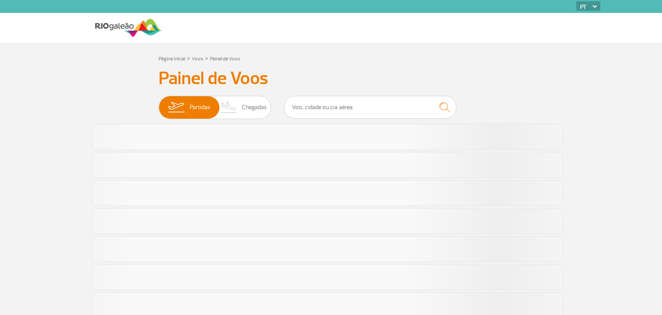  Describe the element at coordinates (370, 107) in the screenshot. I see `input: Voo, cidade ou cia aérea` at that location.